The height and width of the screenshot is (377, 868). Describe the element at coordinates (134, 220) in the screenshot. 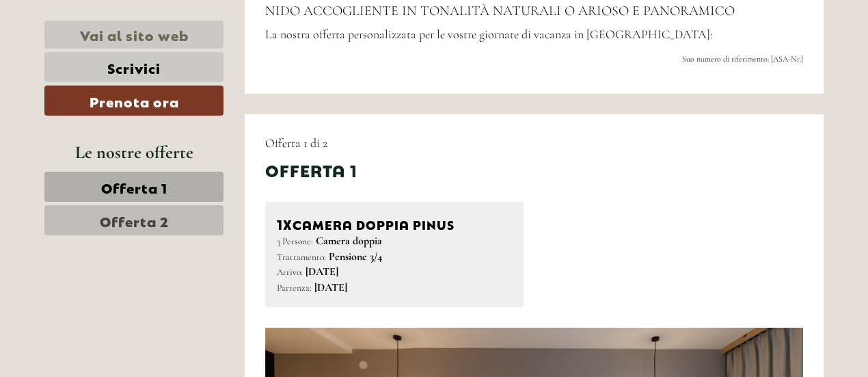

I see `span: Offerta 2` at that location.